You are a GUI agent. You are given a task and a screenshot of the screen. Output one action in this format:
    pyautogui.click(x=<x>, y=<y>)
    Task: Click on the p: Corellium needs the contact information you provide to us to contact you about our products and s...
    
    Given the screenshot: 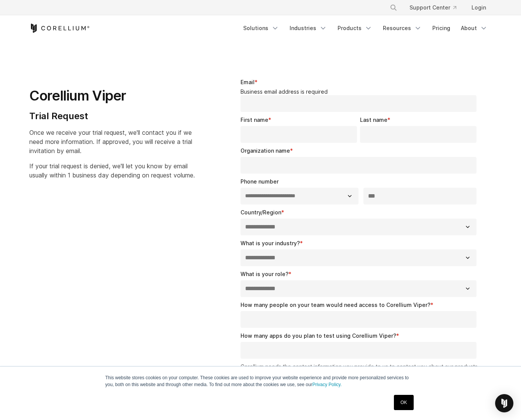 What is the action you would take?
    pyautogui.click(x=360, y=378)
    